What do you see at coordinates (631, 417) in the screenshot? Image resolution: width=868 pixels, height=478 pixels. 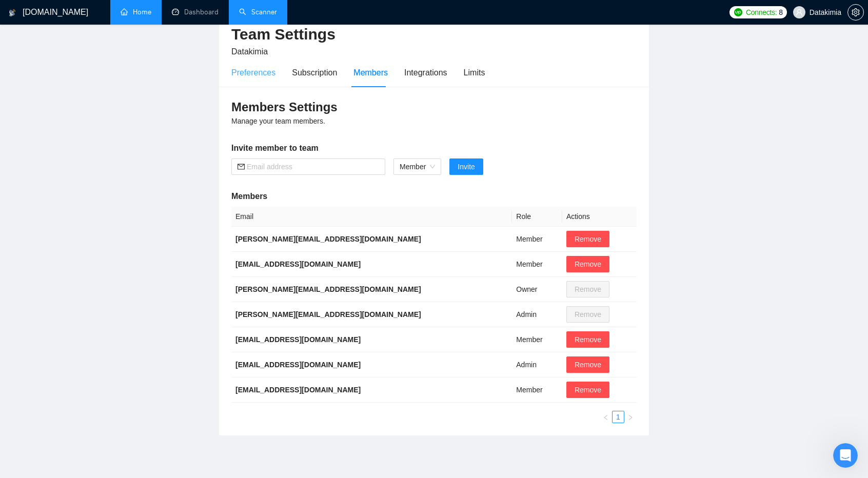 I see `button: right` at bounding box center [631, 417].